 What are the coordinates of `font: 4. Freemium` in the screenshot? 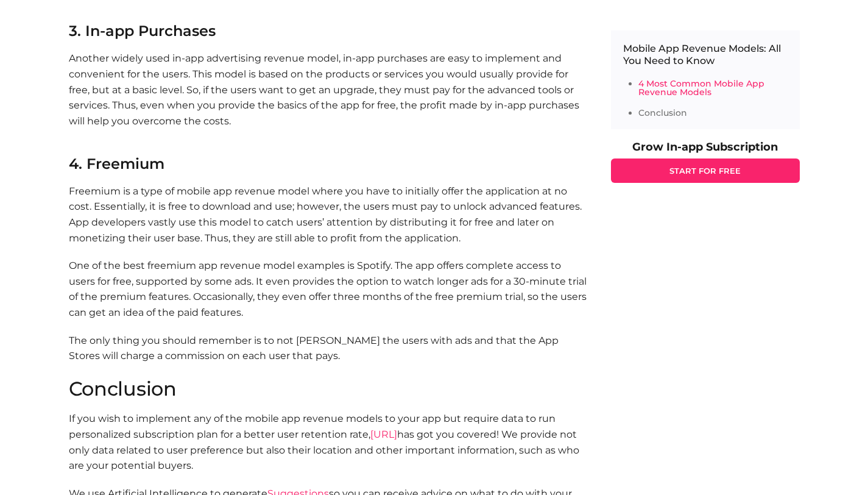 It's located at (117, 163).